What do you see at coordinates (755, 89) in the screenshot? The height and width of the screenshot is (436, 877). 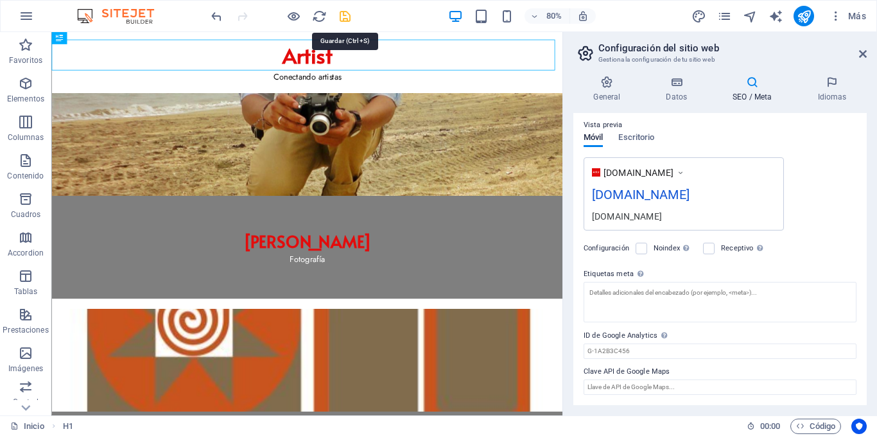 I see `h4: SEO / Meta` at bounding box center [755, 89].